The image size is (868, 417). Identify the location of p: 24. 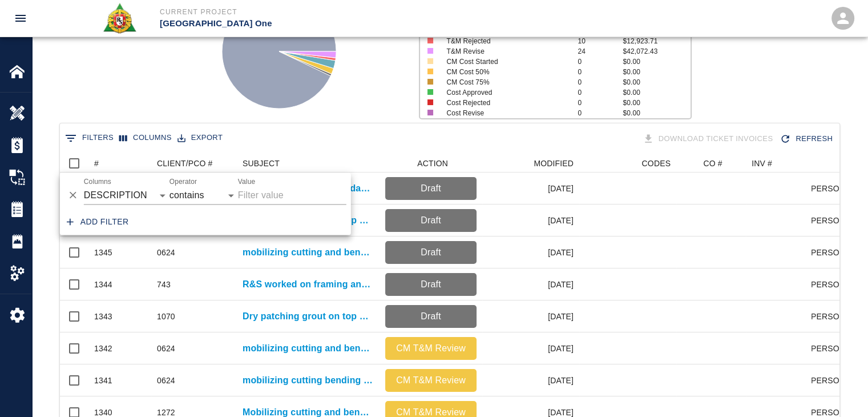
(600, 51).